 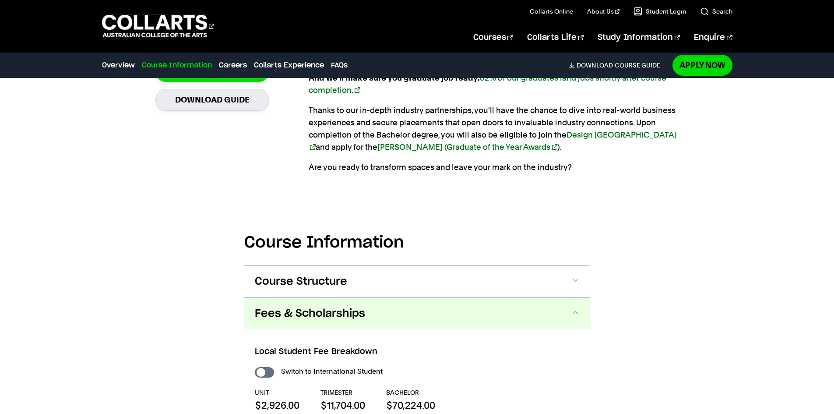 What do you see at coordinates (343, 405) in the screenshot?
I see `p: $11,704.00` at bounding box center [343, 405].